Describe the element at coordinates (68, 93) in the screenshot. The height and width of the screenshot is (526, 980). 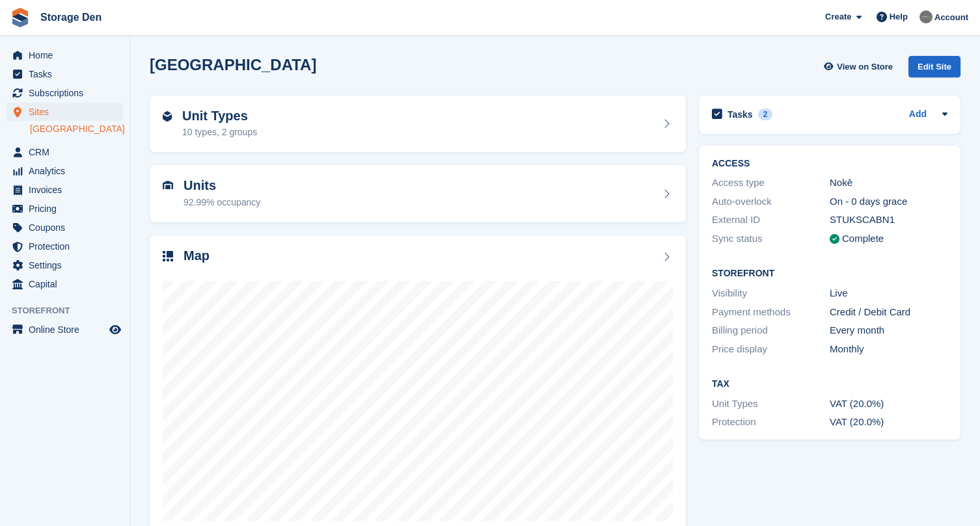
I see `span: Subscriptions` at that location.